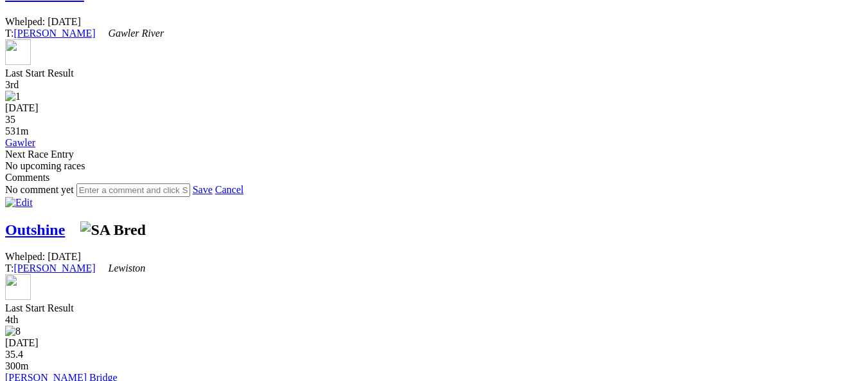 Image resolution: width=868 pixels, height=381 pixels. I want to click on img: 8, so click(13, 331).